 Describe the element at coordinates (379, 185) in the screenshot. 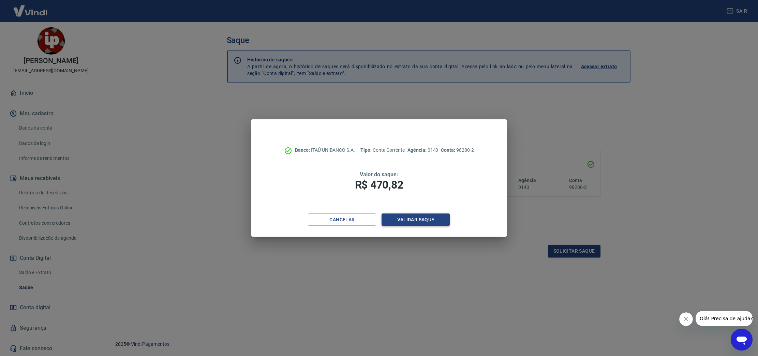

I see `span: R$ 470,82` at that location.